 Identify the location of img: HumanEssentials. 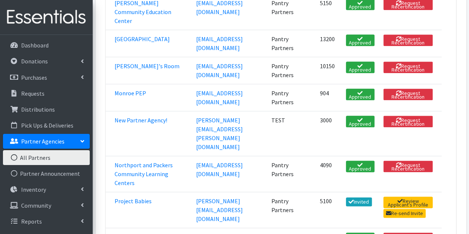
(46, 17).